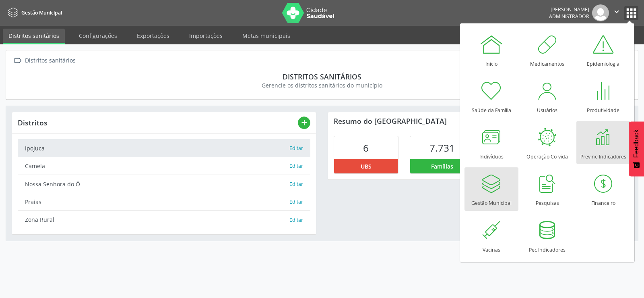 The width and height of the screenshot is (644, 298). I want to click on a: Configurações, so click(98, 35).